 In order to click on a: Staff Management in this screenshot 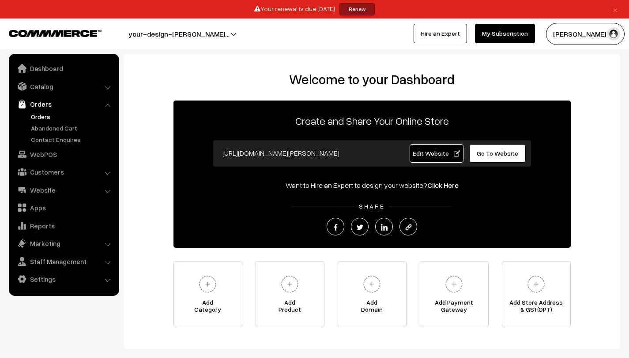, I will do `click(64, 262)`.